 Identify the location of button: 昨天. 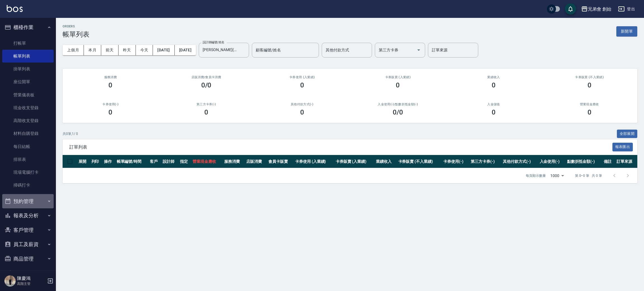
(127, 50).